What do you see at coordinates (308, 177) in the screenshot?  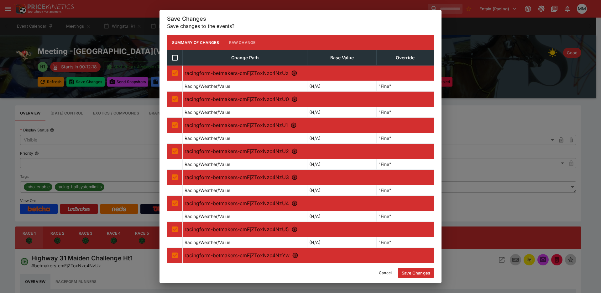 I see `p: racingform-betmakers-cmFjZToxNzc4NzU3` at bounding box center [308, 177].